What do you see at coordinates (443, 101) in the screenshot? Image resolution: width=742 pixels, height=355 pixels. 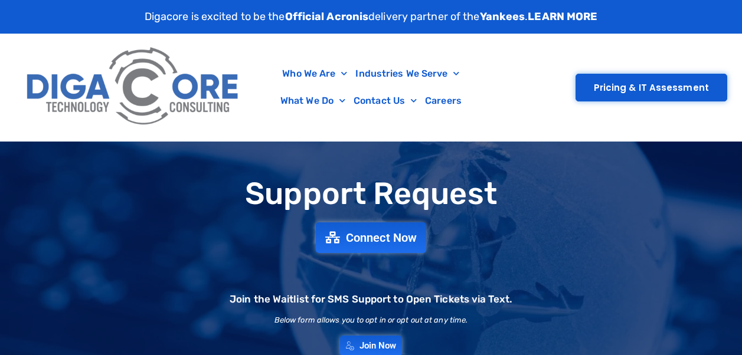 I see `a: Careers` at bounding box center [443, 101].